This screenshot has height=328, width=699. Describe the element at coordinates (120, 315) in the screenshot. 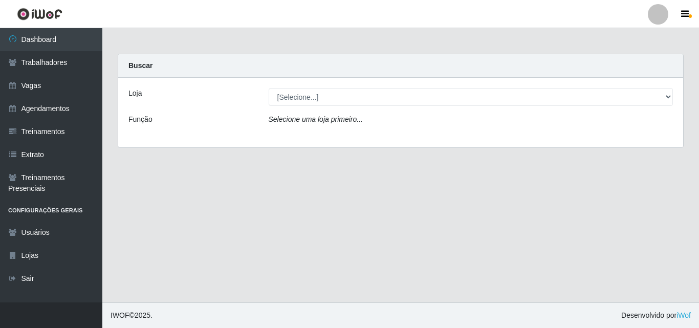

I see `span: IWOF` at that location.